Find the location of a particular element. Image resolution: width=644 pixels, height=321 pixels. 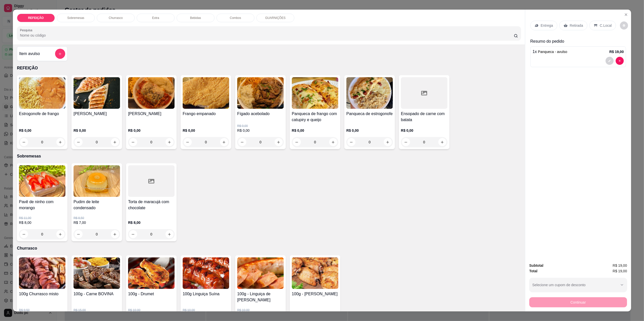

strong: Total is located at coordinates (533, 271).